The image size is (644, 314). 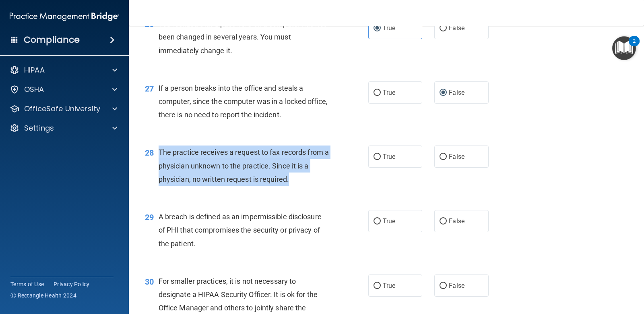 What do you see at coordinates (243, 101) in the screenshot?
I see `span: If a person breaks into the office and steals a computer, since the computer was in a locked offi...` at bounding box center [243, 101].